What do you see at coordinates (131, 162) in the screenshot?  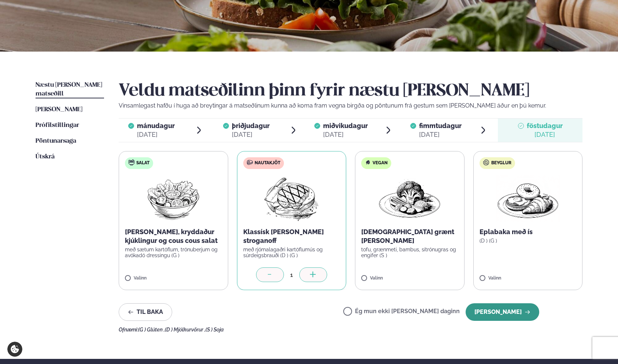 I see `img: salad.svg` at bounding box center [131, 162].